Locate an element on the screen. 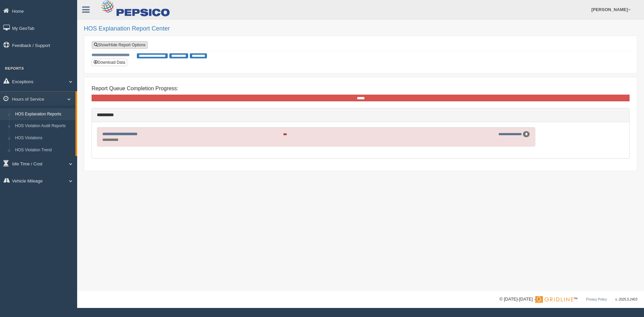  a: HOS Explanation Reports is located at coordinates (43, 114).